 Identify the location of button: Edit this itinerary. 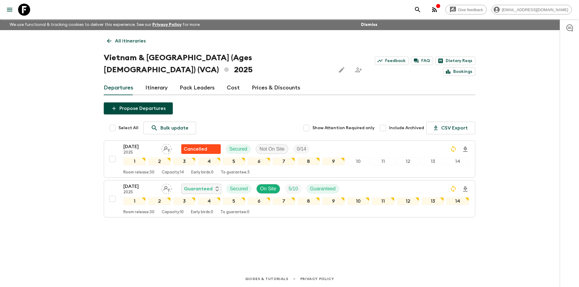
(341, 70).